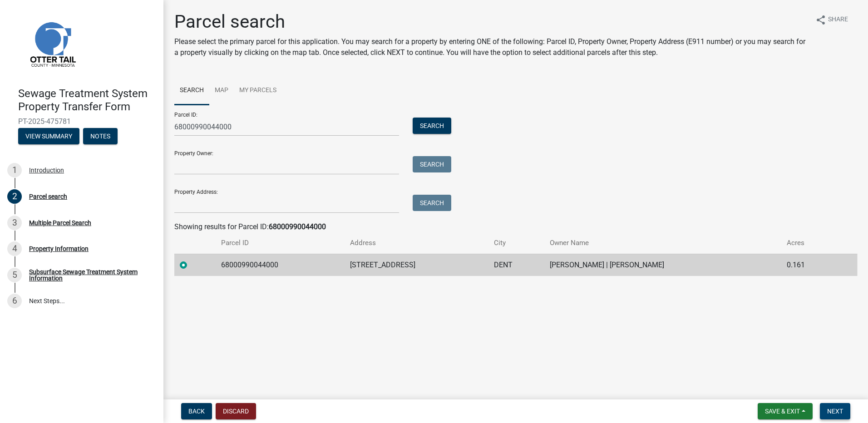 This screenshot has width=868, height=423. Describe the element at coordinates (82, 121) in the screenshot. I see `span: PT-2025-475781` at that location.